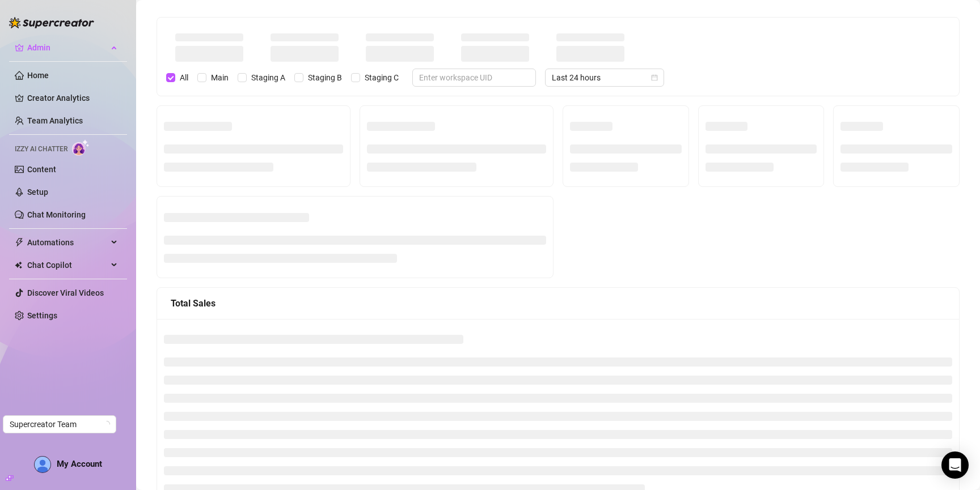  Describe the element at coordinates (67, 242) in the screenshot. I see `span: Automations` at that location.